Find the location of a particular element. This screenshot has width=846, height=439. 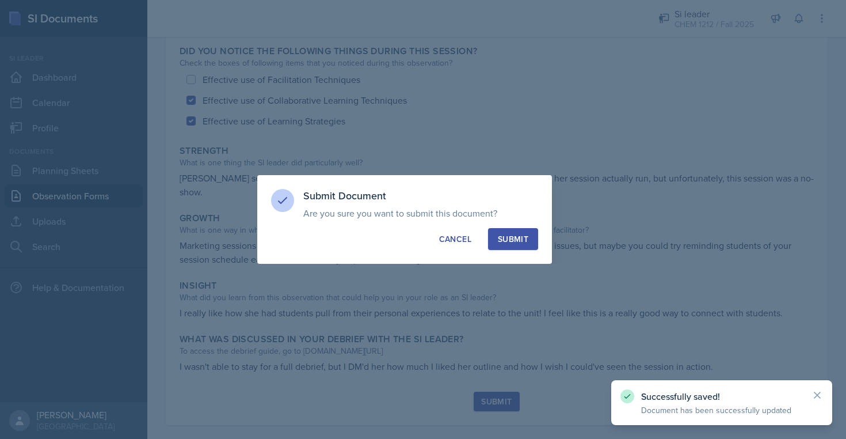

button: Cancel is located at coordinates (455, 239).